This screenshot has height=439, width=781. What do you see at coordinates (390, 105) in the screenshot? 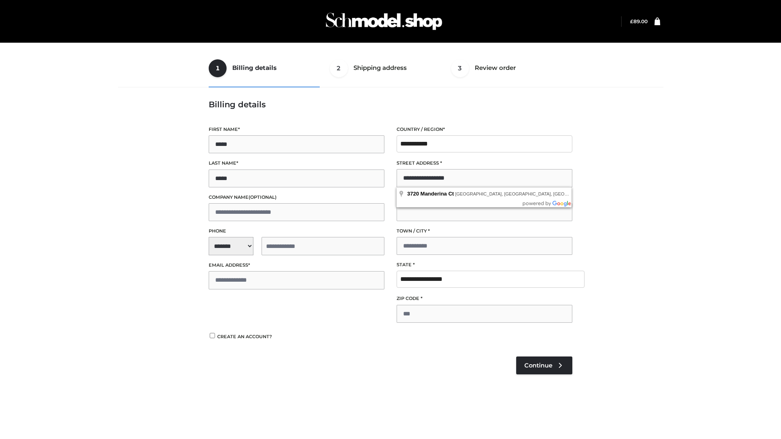
I see `h3: Billing details` at bounding box center [390, 105].